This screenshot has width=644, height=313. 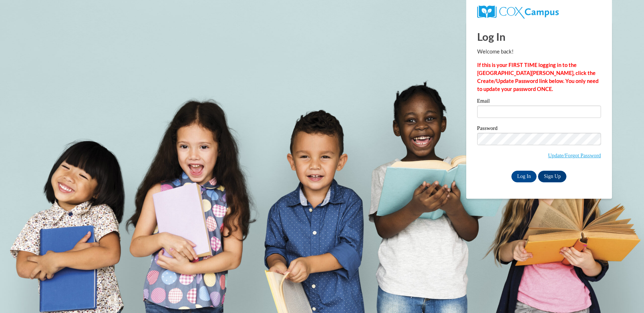 I want to click on a: COX Campus, so click(x=539, y=12).